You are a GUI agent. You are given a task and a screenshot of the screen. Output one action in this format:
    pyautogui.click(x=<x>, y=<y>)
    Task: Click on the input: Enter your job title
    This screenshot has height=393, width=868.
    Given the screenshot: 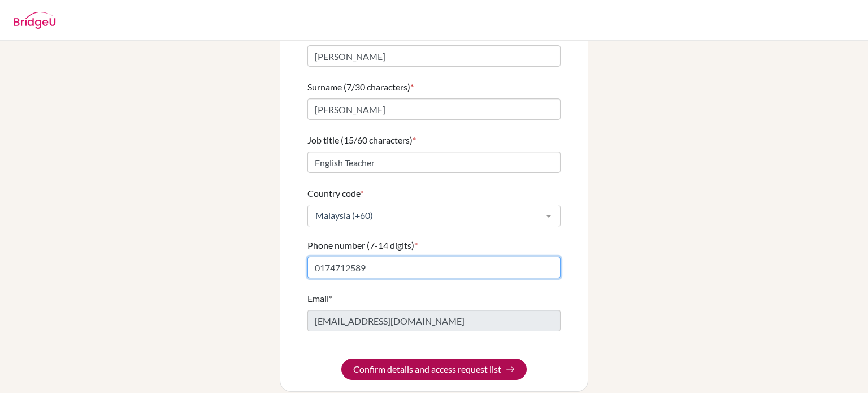 What is the action you would take?
    pyautogui.click(x=434, y=163)
    